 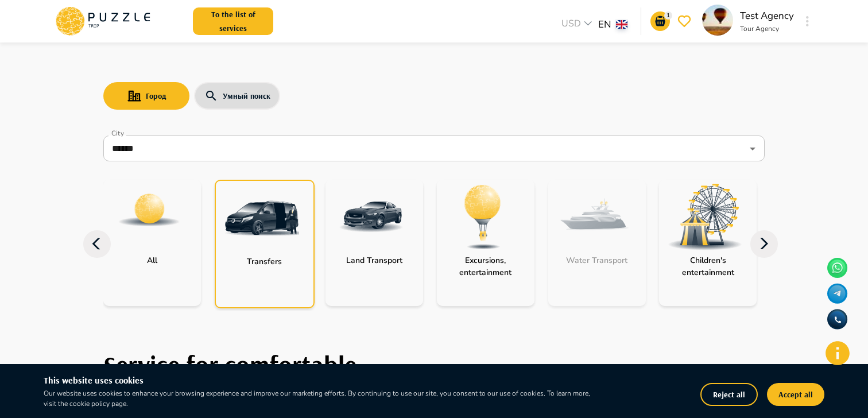 What do you see at coordinates (708, 266) in the screenshot?
I see `p: Children's entertainment` at bounding box center [708, 266].